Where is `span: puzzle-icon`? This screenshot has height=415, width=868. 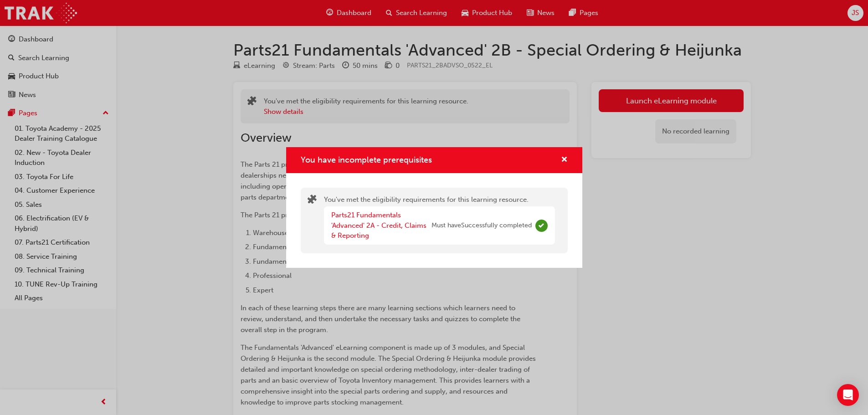 span: puzzle-icon is located at coordinates (312, 201).